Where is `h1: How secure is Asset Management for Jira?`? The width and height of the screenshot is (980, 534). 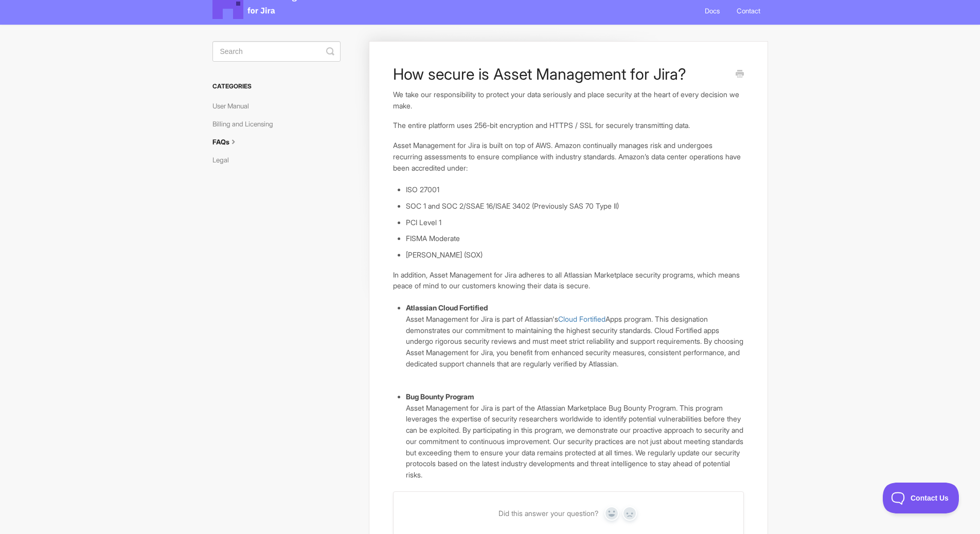 h1: How secure is Asset Management for Jira? is located at coordinates (560, 74).